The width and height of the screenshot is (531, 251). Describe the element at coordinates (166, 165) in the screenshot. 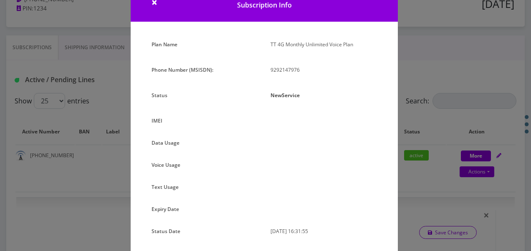

I see `label: Voice Usage` at that location.